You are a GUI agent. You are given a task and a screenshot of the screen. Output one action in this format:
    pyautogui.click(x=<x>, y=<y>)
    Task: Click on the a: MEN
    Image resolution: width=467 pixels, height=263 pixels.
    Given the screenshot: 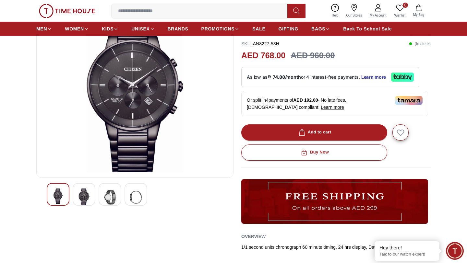 What is the action you would take?
    pyautogui.click(x=44, y=29)
    